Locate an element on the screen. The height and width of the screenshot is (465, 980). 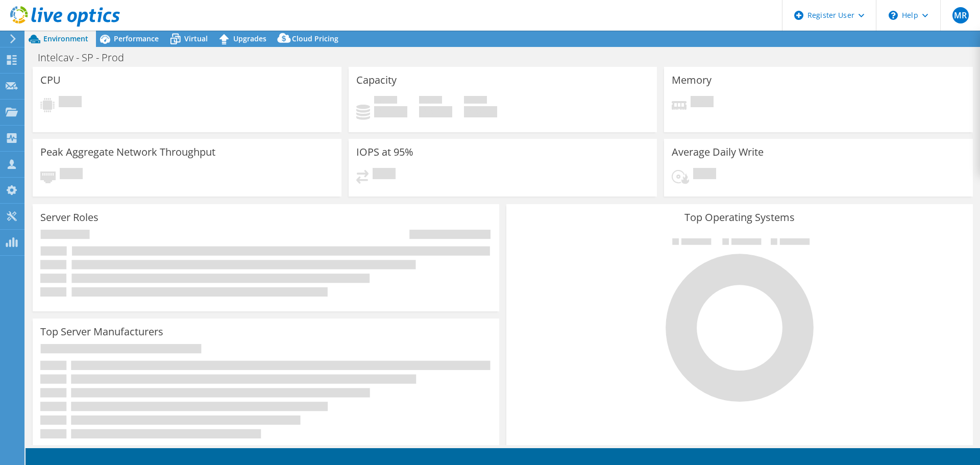
span: Environment is located at coordinates (66, 39).